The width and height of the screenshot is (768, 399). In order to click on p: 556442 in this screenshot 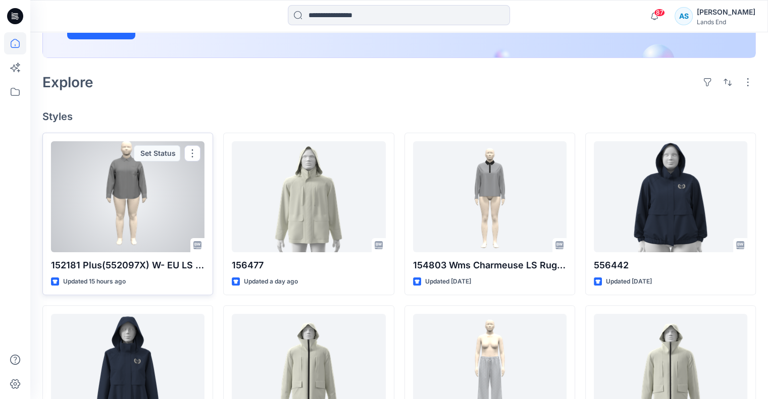, I will do `click(670, 265)`.